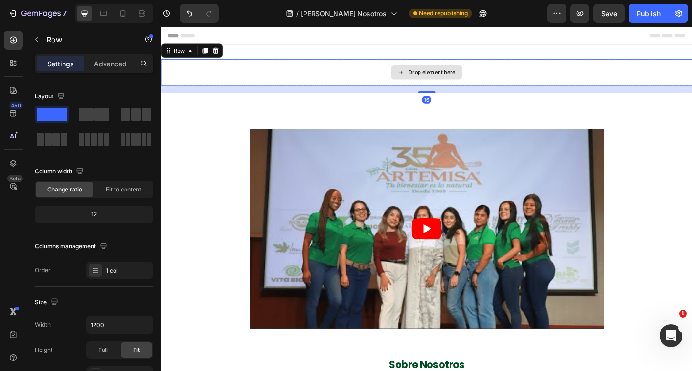 The height and width of the screenshot is (371, 692). Describe the element at coordinates (51, 96) in the screenshot. I see `div: Layout` at that location.